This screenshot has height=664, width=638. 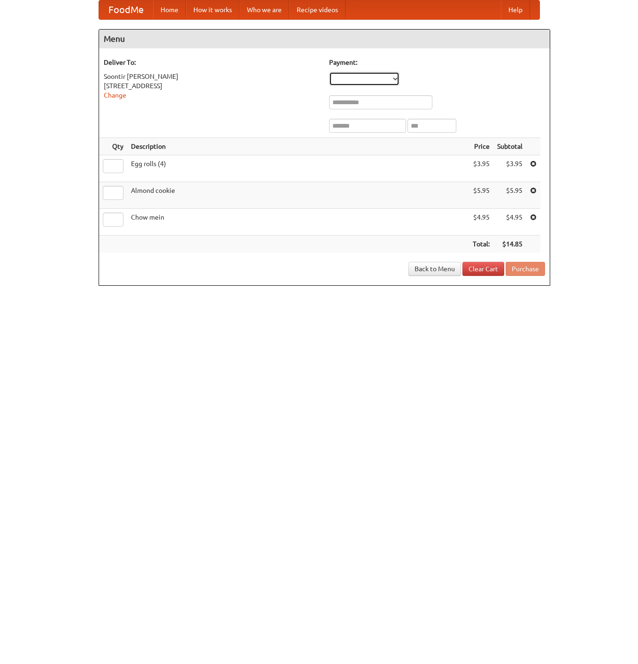 I want to click on th: Price, so click(x=481, y=146).